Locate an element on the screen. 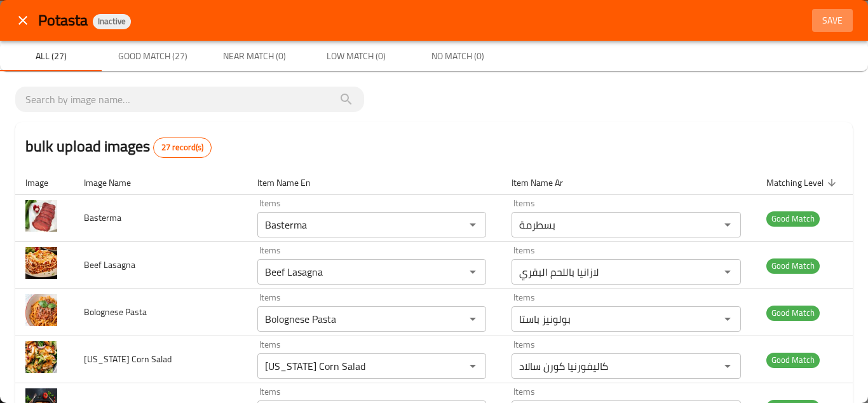  button: Save is located at coordinates (832, 20).